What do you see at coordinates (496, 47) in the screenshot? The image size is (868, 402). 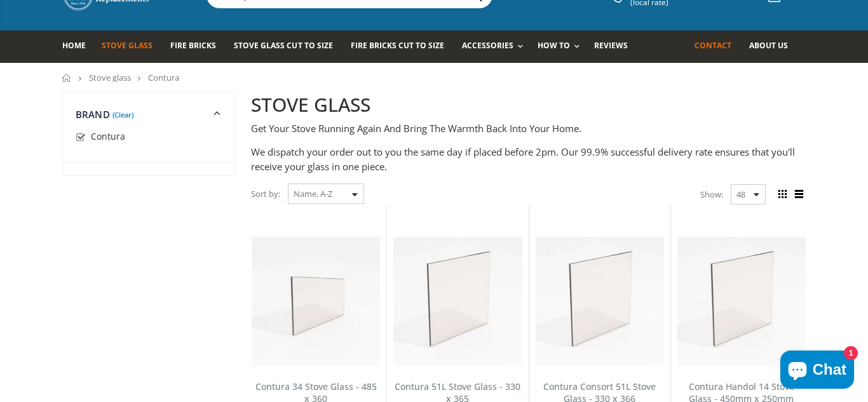 I see `a: Accessories` at bounding box center [496, 47].